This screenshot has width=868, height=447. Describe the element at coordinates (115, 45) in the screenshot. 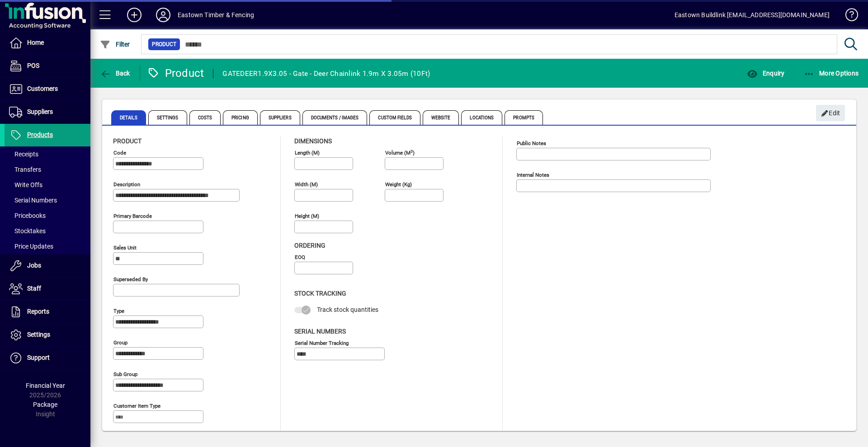

I see `button: Filter` at that location.